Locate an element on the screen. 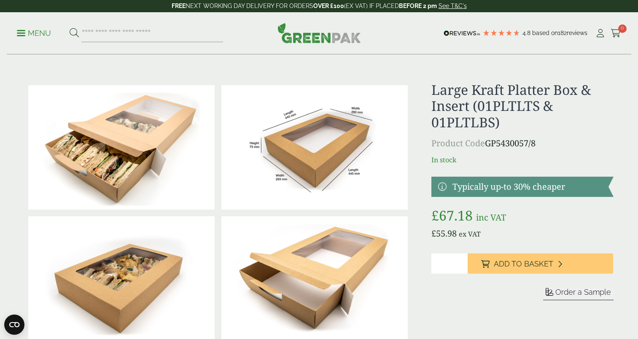  div: 4.79 Stars is located at coordinates (501, 33).